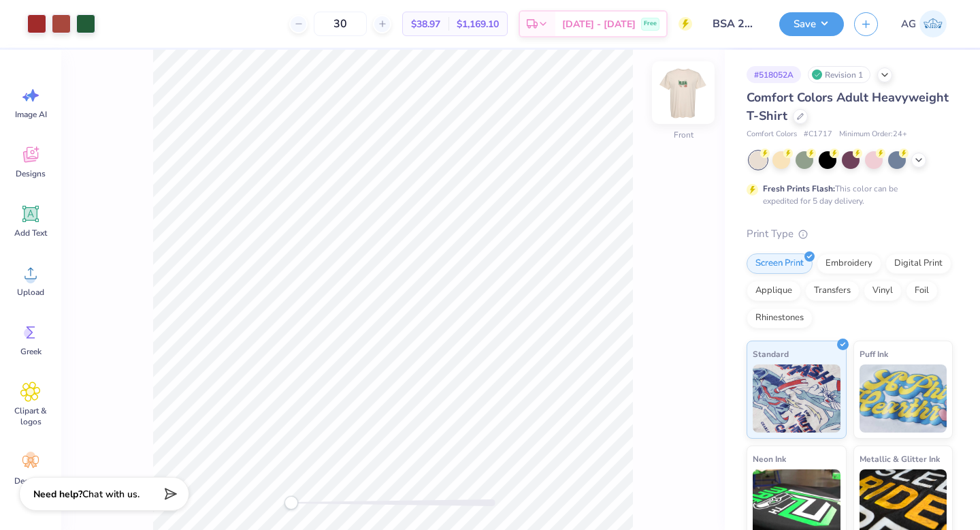 This screenshot has width=980, height=530. Describe the element at coordinates (425, 24) in the screenshot. I see `span: $38.97` at that location.